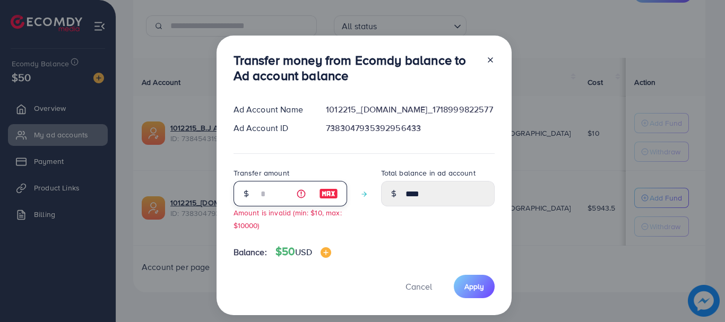  Describe the element at coordinates (261, 173) in the screenshot. I see `label: Transfer amount` at that location.